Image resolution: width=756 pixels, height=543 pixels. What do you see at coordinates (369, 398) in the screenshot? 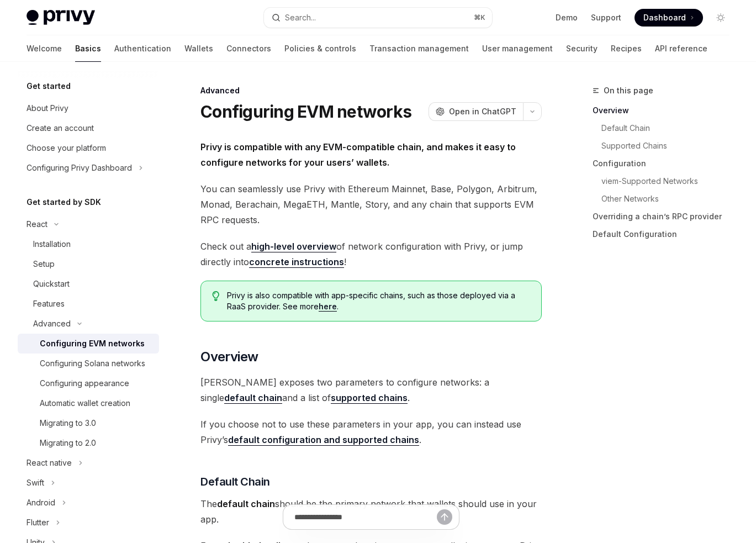
I see `strong: supported chains` at bounding box center [369, 398].